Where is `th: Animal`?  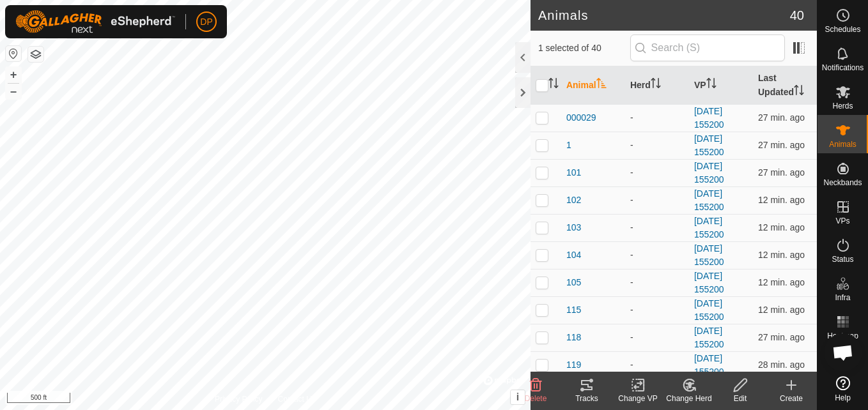
th: Animal is located at coordinates (593, 86).